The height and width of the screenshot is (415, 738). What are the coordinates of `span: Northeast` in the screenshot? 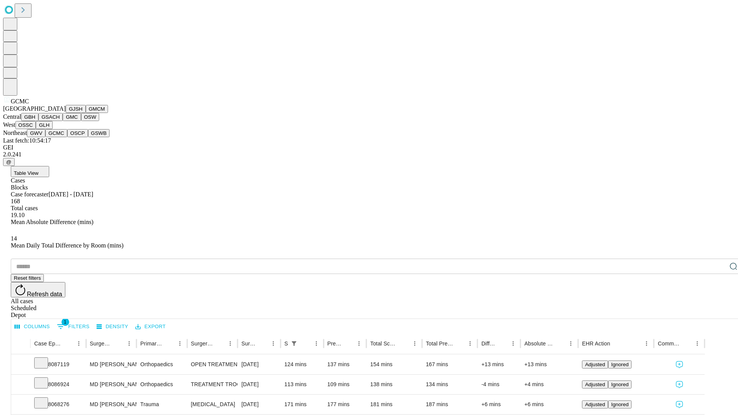 It's located at (15, 133).